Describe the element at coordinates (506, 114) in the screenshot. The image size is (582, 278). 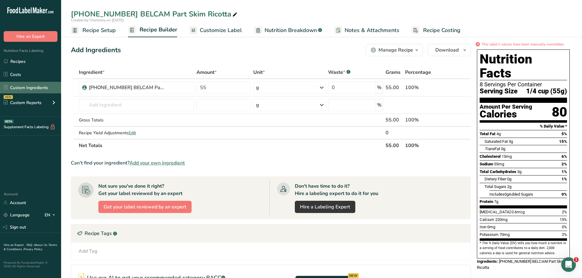
I see `div: Calories` at that location.